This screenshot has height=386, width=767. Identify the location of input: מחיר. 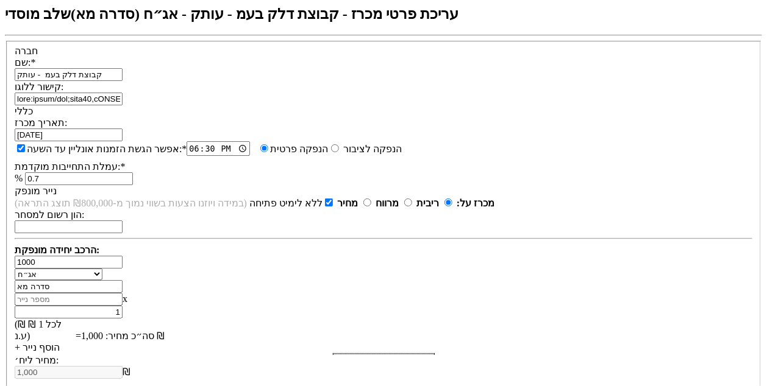
(367, 202).